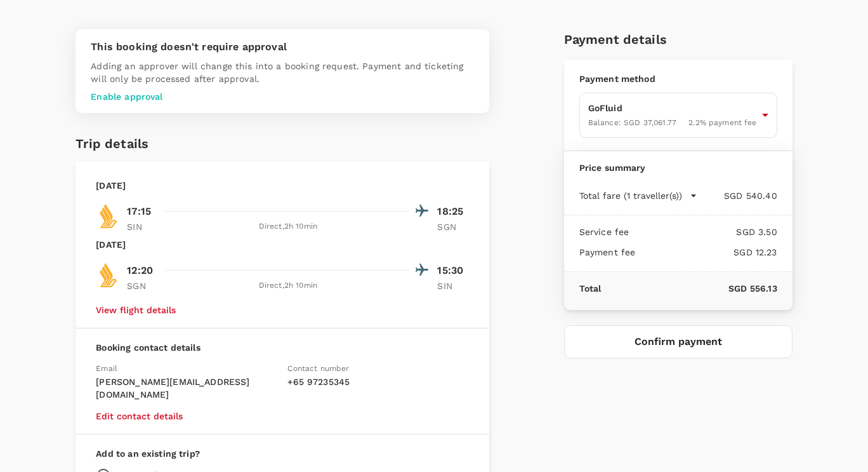  I want to click on span: Balance : SGD 37,061.77, so click(632, 123).